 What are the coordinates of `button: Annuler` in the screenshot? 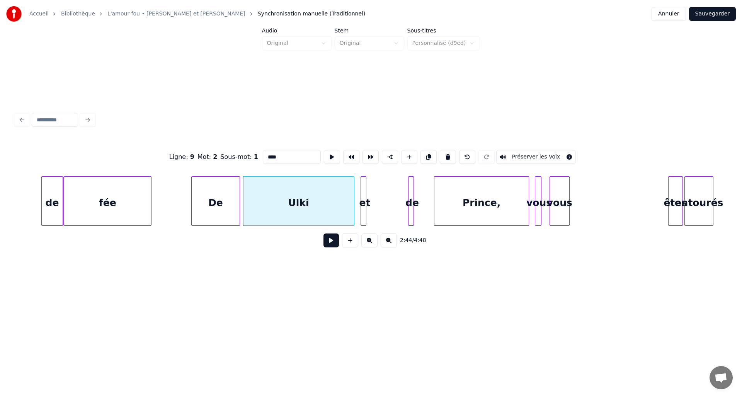 It's located at (669, 14).